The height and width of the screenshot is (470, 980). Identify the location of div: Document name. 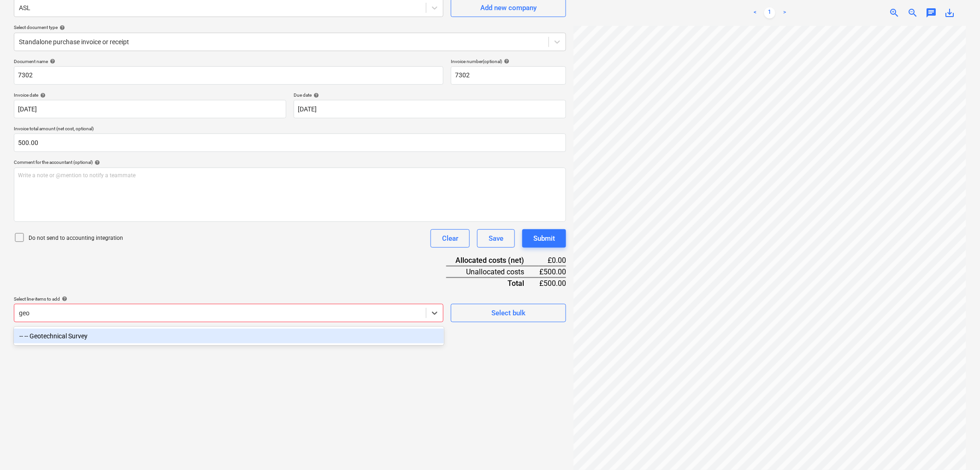
(229, 62).